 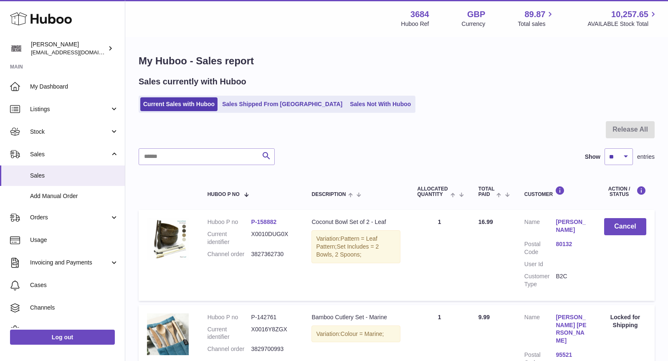 I want to click on div: Coconut Bowl Set of 2 - Leaf, so click(x=356, y=222).